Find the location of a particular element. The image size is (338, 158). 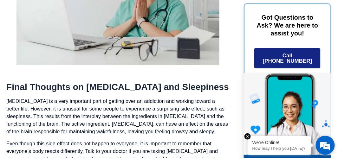

div: Navigation go back is located at coordinates (12, 37).